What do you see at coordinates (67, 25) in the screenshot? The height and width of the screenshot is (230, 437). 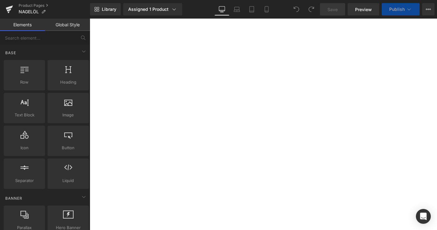 I see `a: Global Style` at bounding box center [67, 25].